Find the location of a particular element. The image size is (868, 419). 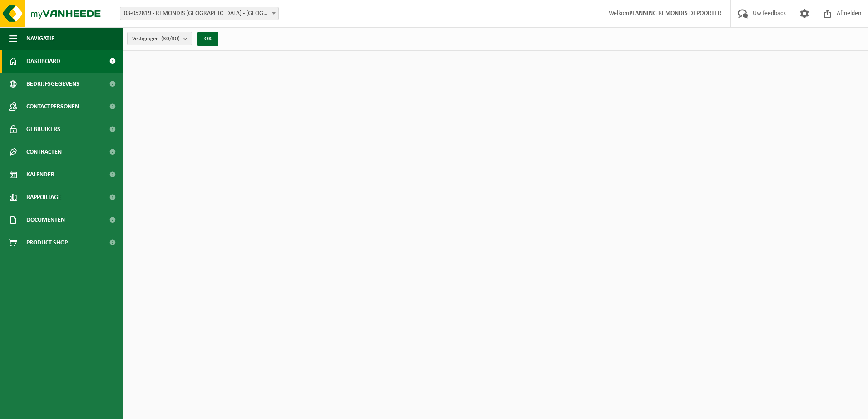

span: 03-052819 - REMONDIS WEST-VLAANDEREN - OOSTENDE is located at coordinates (199, 14).